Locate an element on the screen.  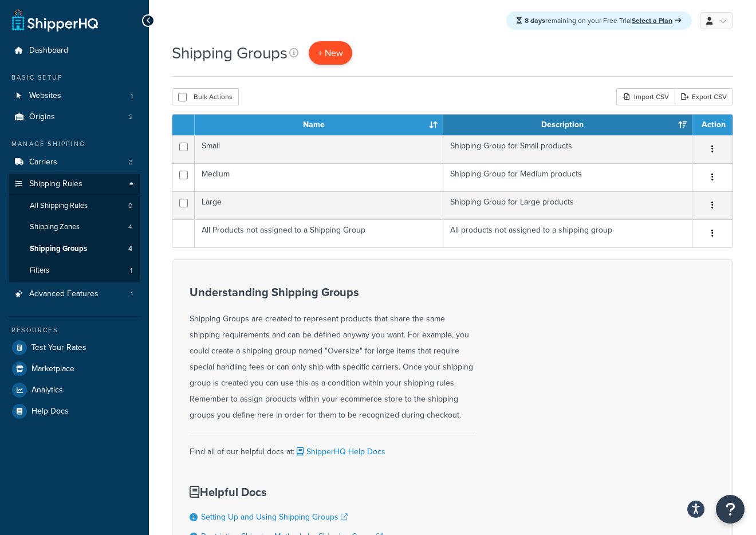
a: Websites 1 is located at coordinates (74, 96).